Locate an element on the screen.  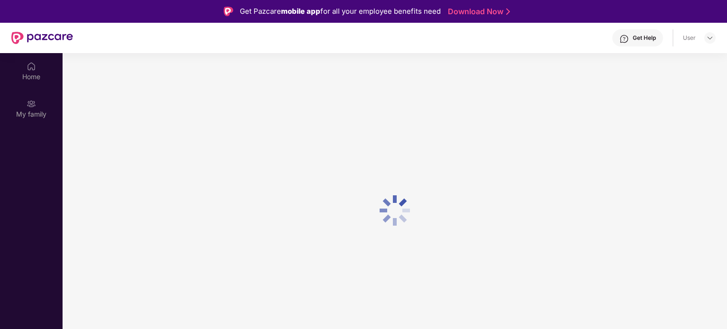
img: Stroke is located at coordinates (508, 11).